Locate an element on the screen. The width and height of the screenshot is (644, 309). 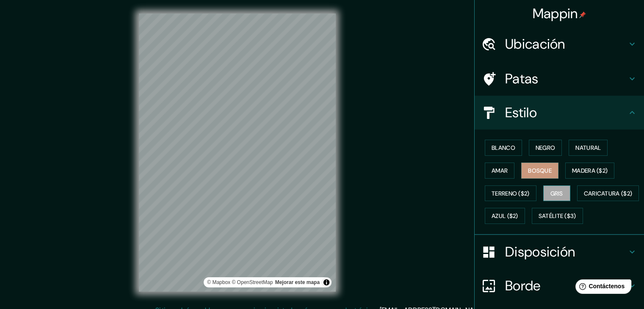
div: Disposición is located at coordinates (559, 252).